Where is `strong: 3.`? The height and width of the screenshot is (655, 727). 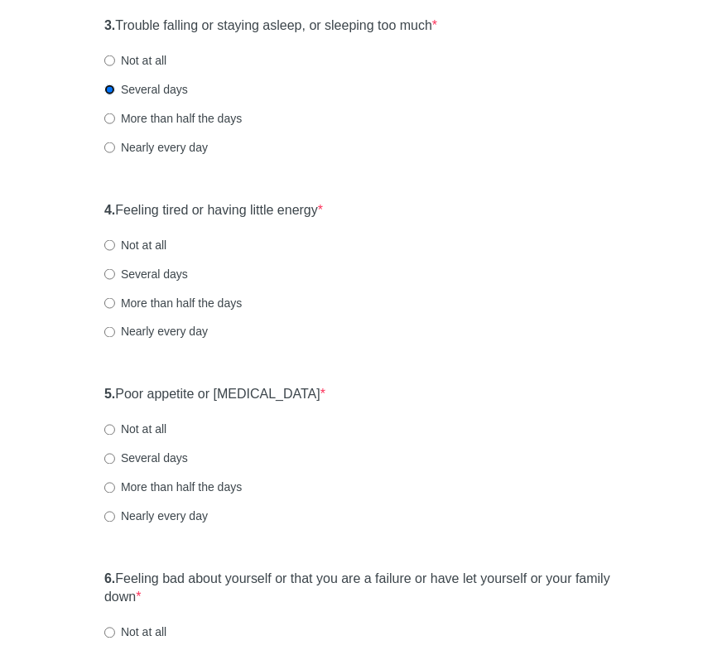
strong: 3. is located at coordinates (109, 25).